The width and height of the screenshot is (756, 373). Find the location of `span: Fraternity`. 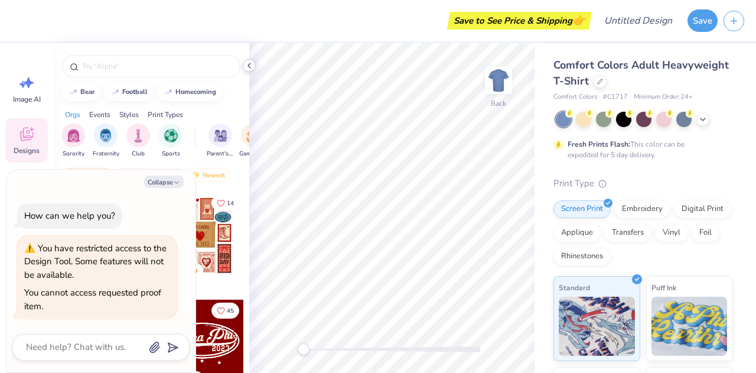

span: Fraternity is located at coordinates (106, 154).